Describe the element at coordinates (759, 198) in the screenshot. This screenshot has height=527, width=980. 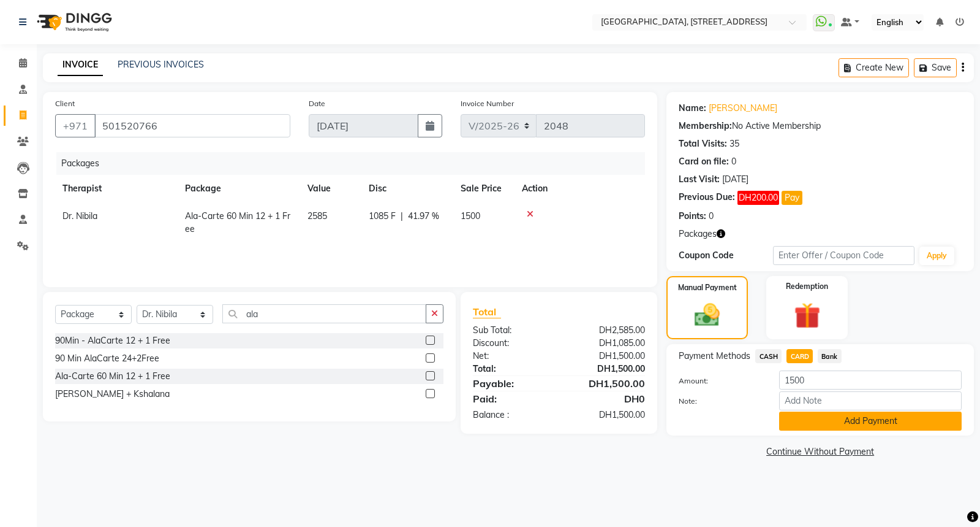
I see `span: DH200.00` at that location.